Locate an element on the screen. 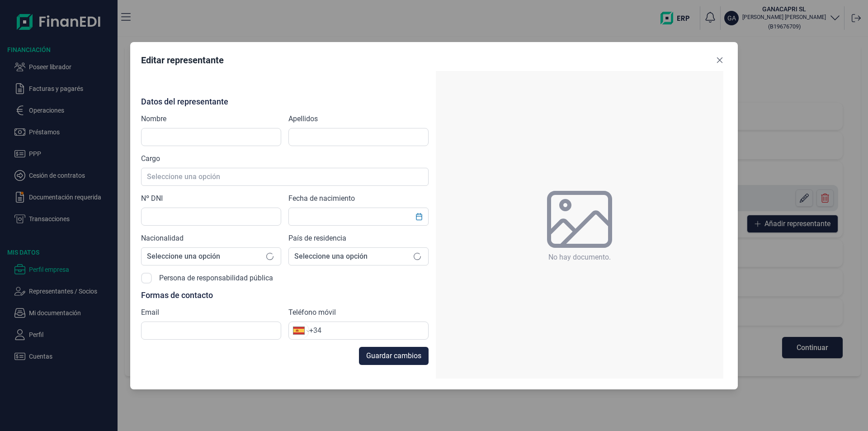 Image resolution: width=868 pixels, height=431 pixels. p: Datos del representante is located at coordinates (285, 102).